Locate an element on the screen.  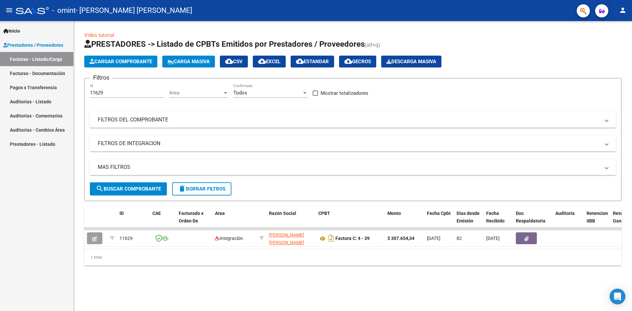
mat-expansion-panel-header: FILTROS DEL COMPROBANTE is located at coordinates (353, 120).